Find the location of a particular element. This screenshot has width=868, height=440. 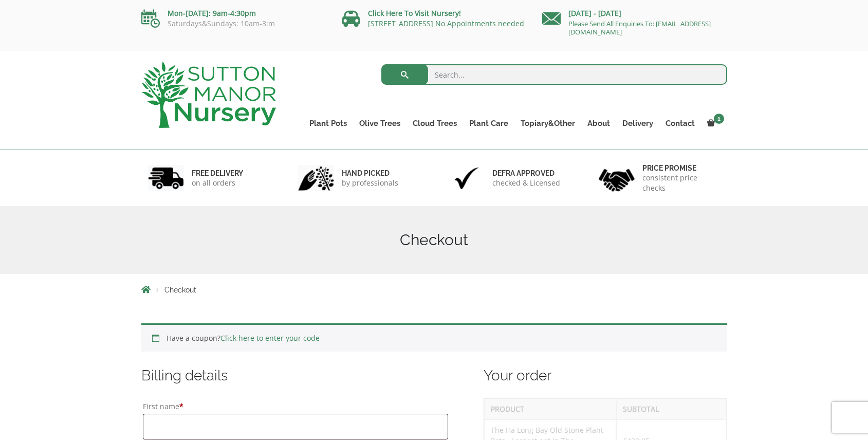

a: Cloud Trees is located at coordinates (435, 123).